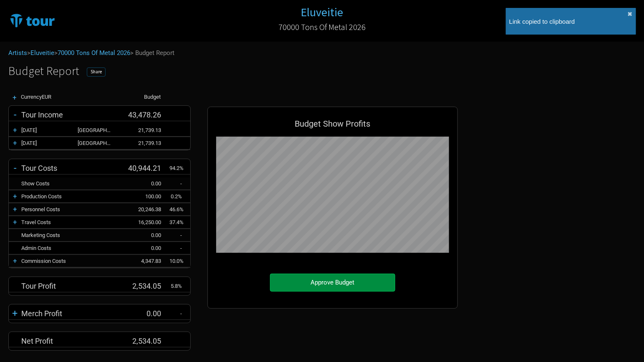  Describe the element at coordinates (70, 115) in the screenshot. I see `div: Tour Income` at that location.